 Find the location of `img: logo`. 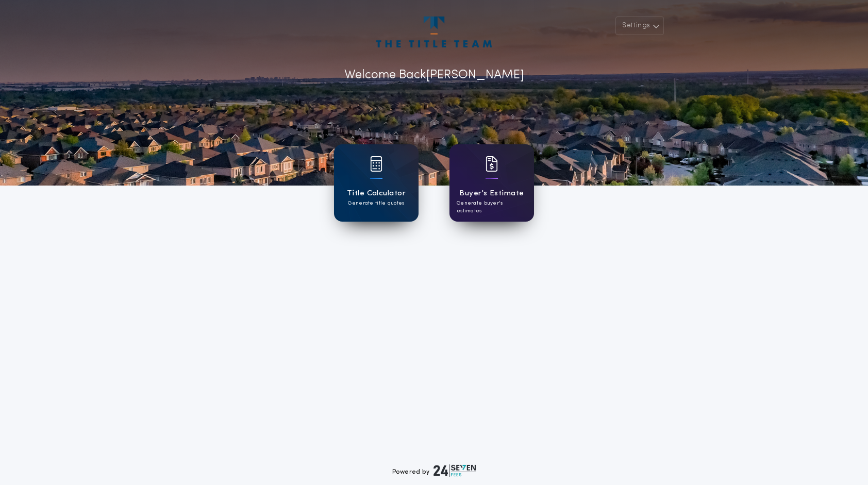

img: logo is located at coordinates (455, 471).